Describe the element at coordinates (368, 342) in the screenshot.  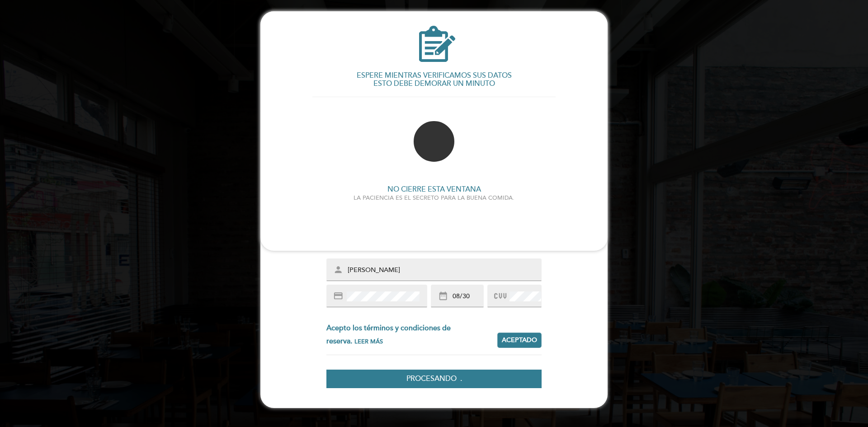
I see `span: Leer más` at that location.